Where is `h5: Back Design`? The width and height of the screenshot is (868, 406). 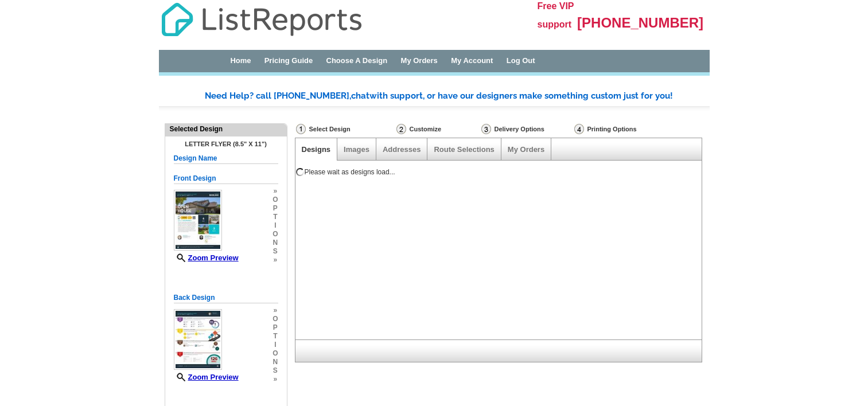
h5: Back Design is located at coordinates (226, 297).